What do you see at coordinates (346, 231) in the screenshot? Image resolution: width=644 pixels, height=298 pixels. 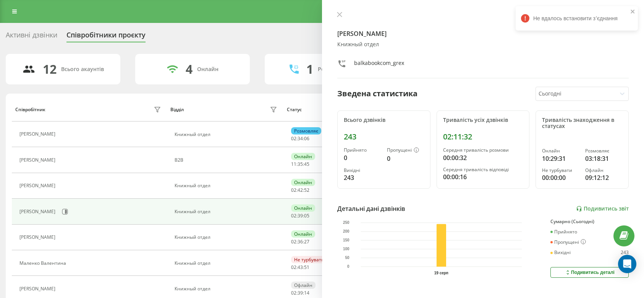 I see `text: 200` at bounding box center [346, 231].